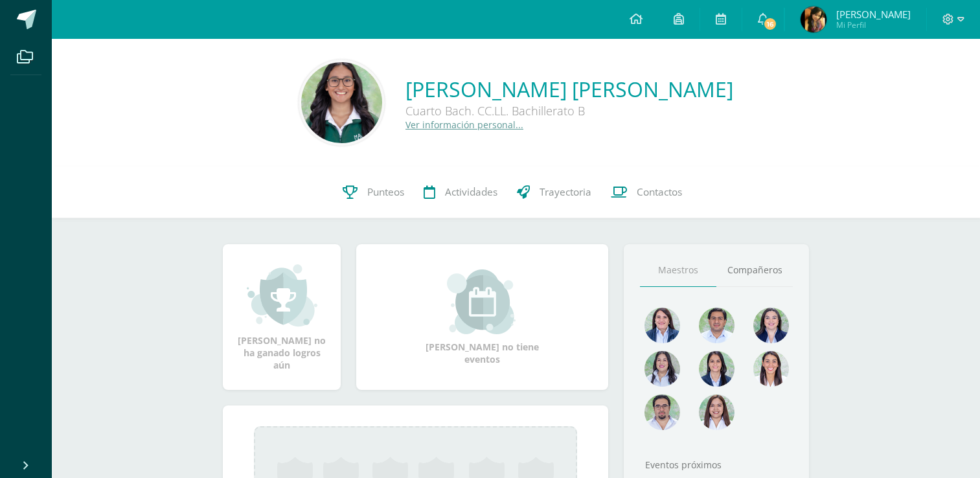  I want to click on a: Actividades, so click(460, 193).